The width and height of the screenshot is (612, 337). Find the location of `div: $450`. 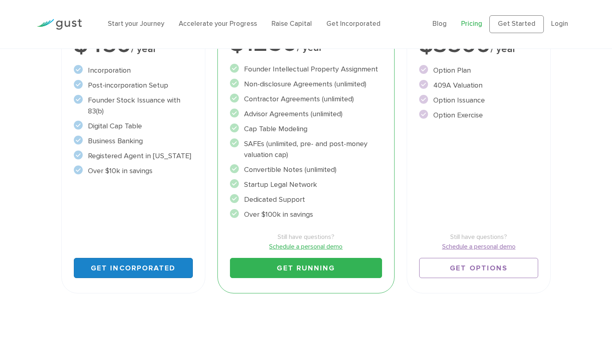

div: $450 is located at coordinates (133, 45).